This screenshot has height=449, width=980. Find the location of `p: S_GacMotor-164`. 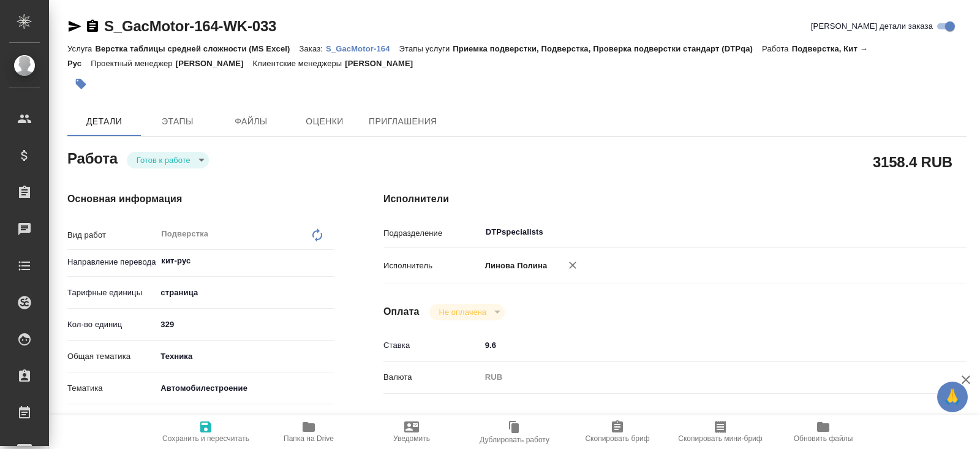

p: S_GacMotor-164 is located at coordinates (362, 49).